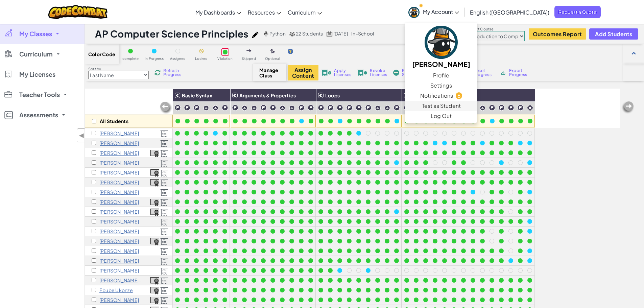  What do you see at coordinates (119, 182) in the screenshot?
I see `p: Lauren Buchanan` at bounding box center [119, 182].